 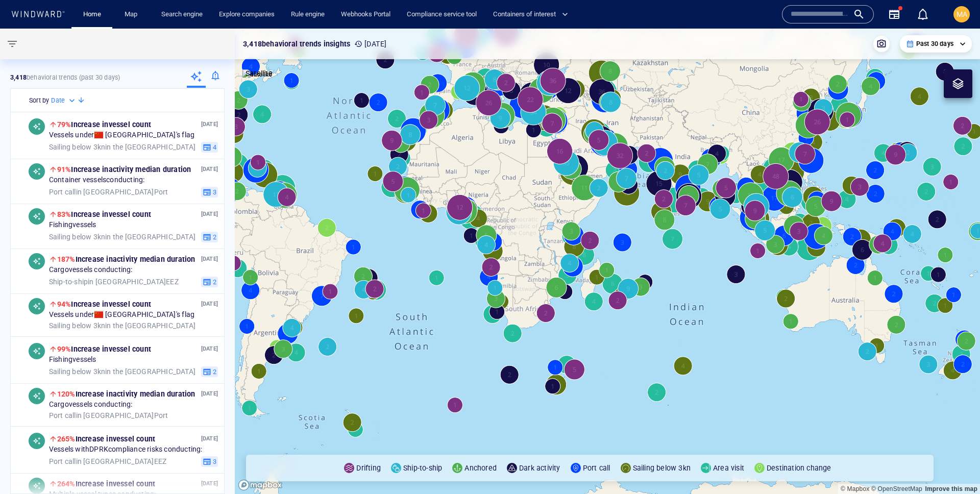 What do you see at coordinates (133, 14) in the screenshot?
I see `a: Map` at bounding box center [133, 14].